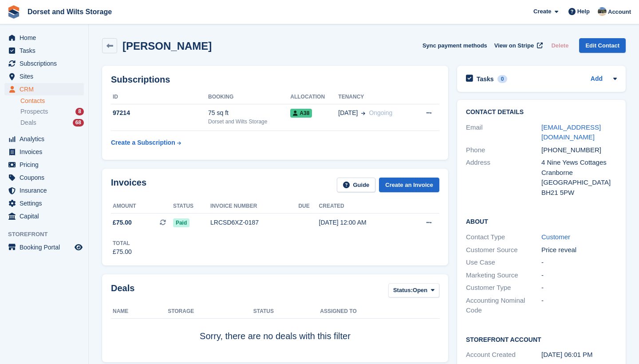 The width and height of the screenshot is (639, 364). I want to click on span: Ongoing, so click(381, 113).